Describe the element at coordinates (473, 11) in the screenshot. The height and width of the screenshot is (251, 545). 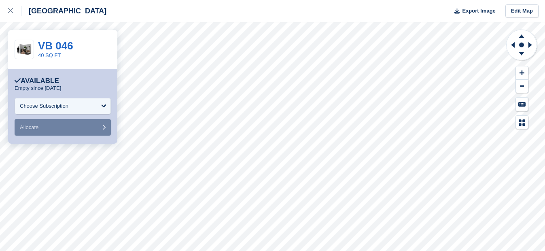
I see `button: Export Image` at that location.